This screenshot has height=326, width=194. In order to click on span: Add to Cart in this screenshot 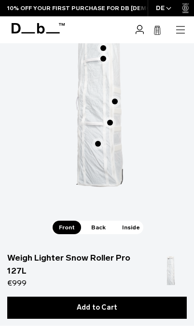, I will do `click(97, 308)`.